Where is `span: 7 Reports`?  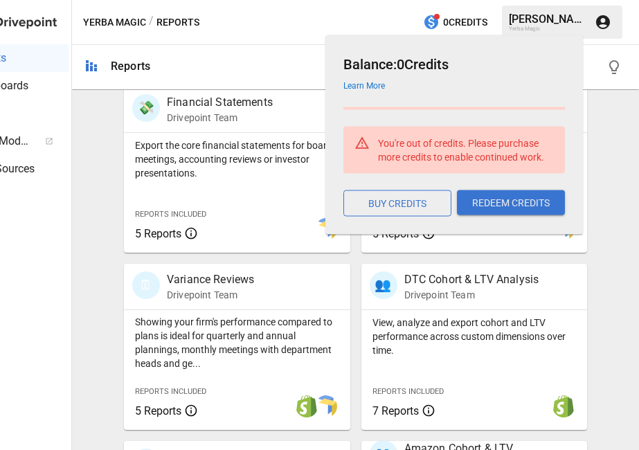
span: 7 Reports is located at coordinates (396, 411).